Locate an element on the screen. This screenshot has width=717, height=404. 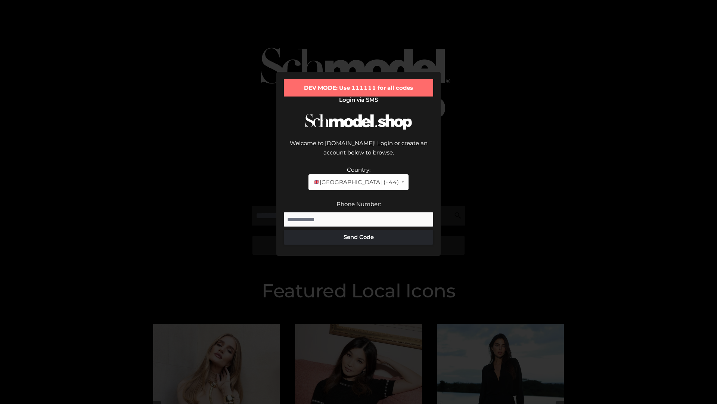
h2: Login via SMS is located at coordinates (359, 100).